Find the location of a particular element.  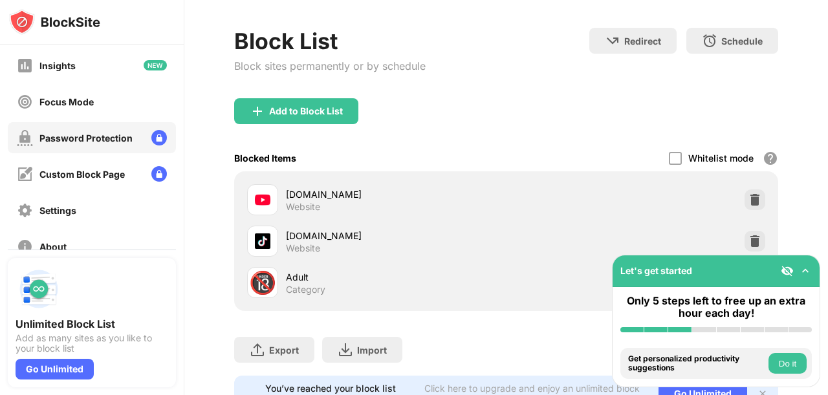

div: Whitelist mode is located at coordinates (721, 158).